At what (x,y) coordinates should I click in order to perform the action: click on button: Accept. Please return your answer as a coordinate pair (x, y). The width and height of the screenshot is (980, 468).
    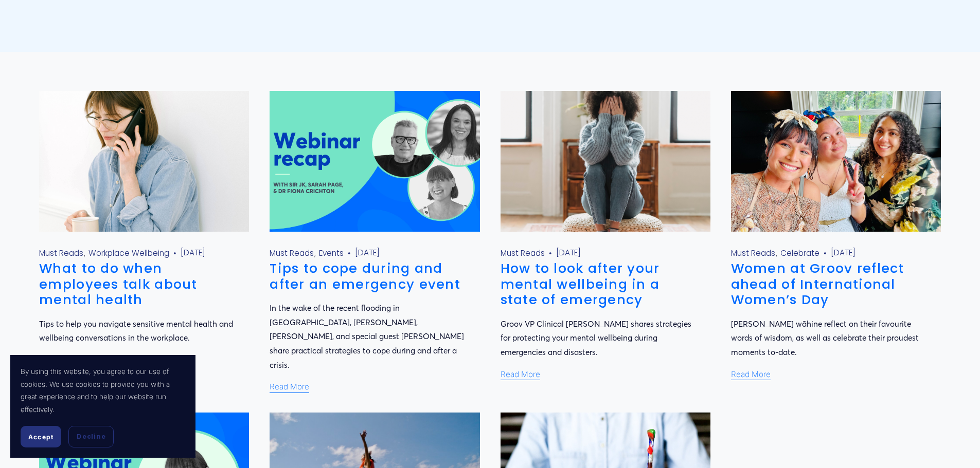
    Looking at the image, I should click on (41, 437).